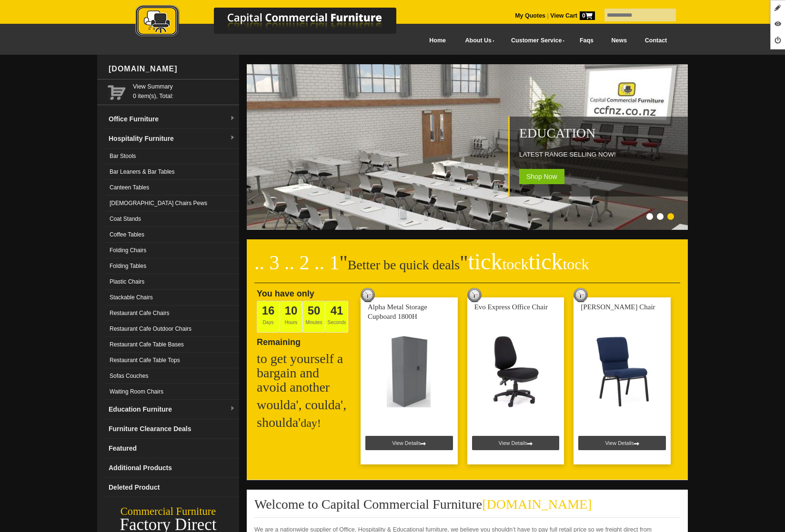  I want to click on a: My Quotes, so click(530, 16).